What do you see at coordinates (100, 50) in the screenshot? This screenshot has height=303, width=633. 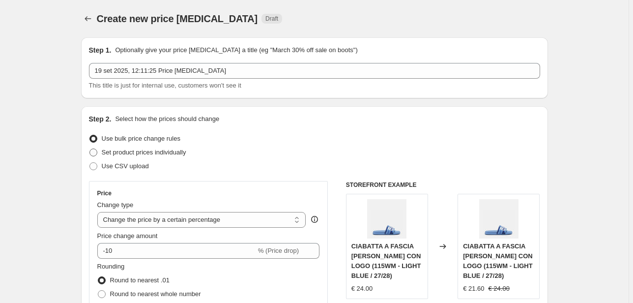 I see `h2: Step 1.` at bounding box center [100, 50].